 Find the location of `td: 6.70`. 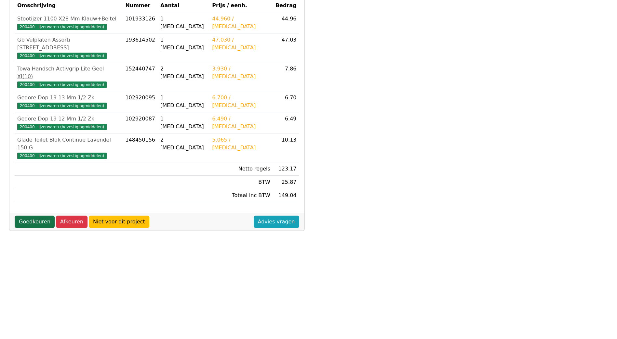

td: 6.70 is located at coordinates (286, 102).